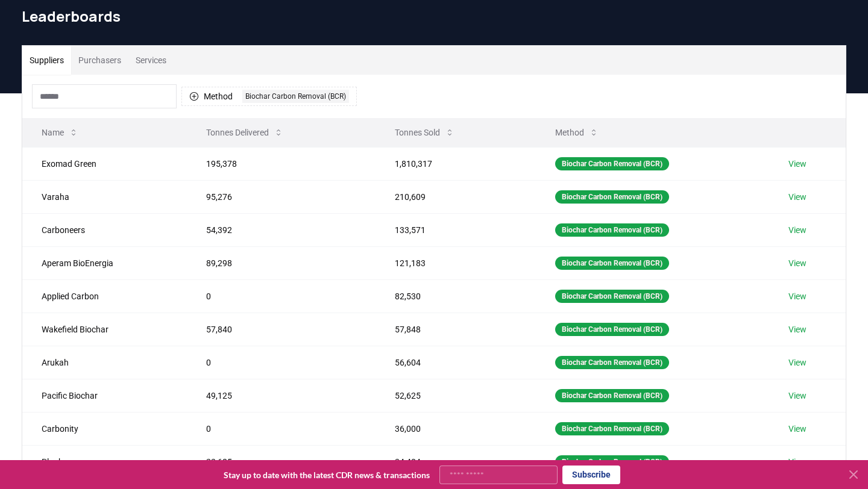 This screenshot has width=868, height=489. Describe the element at coordinates (150, 60) in the screenshot. I see `button: Services` at that location.